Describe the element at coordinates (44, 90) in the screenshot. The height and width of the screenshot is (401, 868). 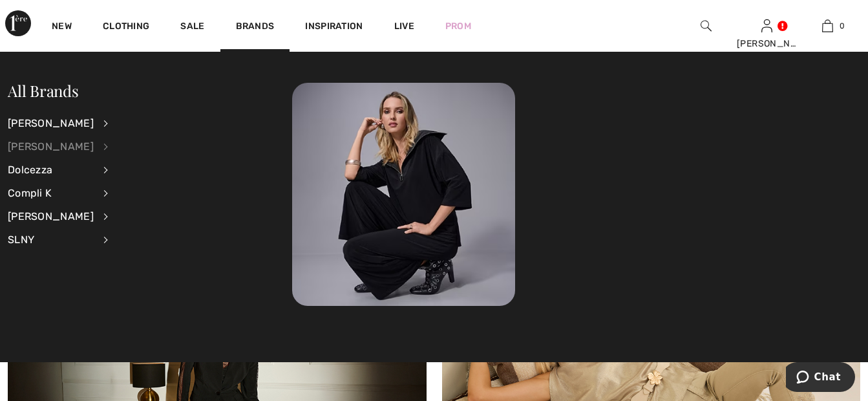
I see `a: All Brands` at that location.